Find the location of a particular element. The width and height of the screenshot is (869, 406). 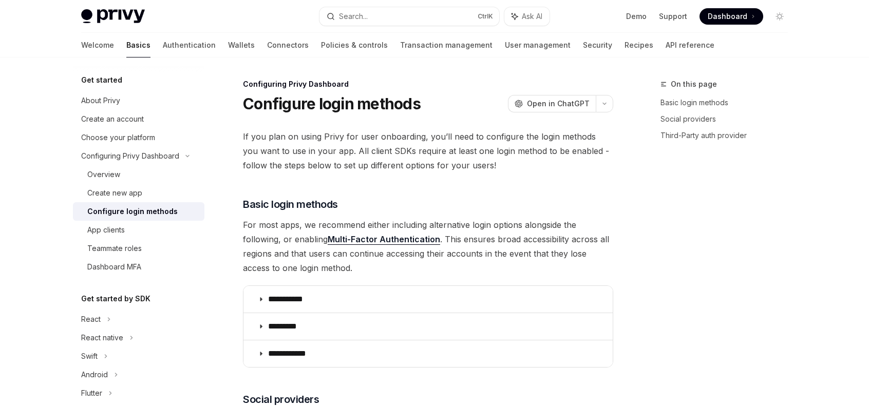

div: Choose your platform is located at coordinates (118, 138).